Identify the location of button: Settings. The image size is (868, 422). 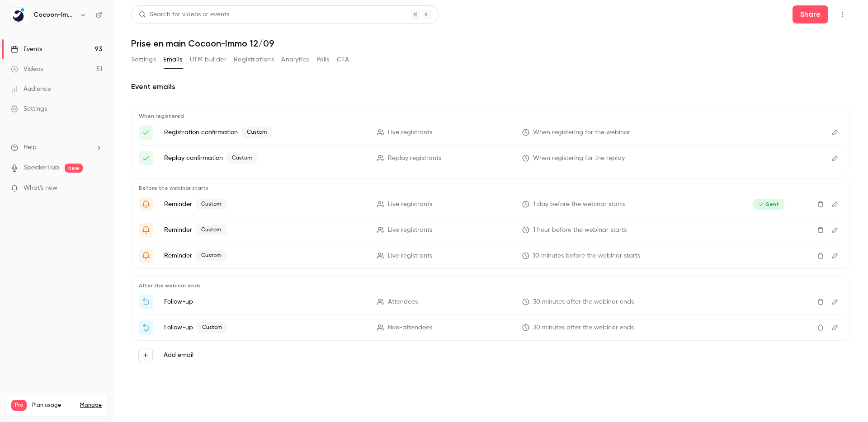
(144, 60).